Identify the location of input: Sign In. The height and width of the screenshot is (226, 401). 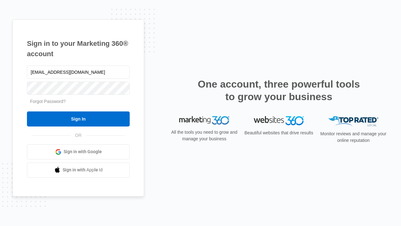
(78, 119).